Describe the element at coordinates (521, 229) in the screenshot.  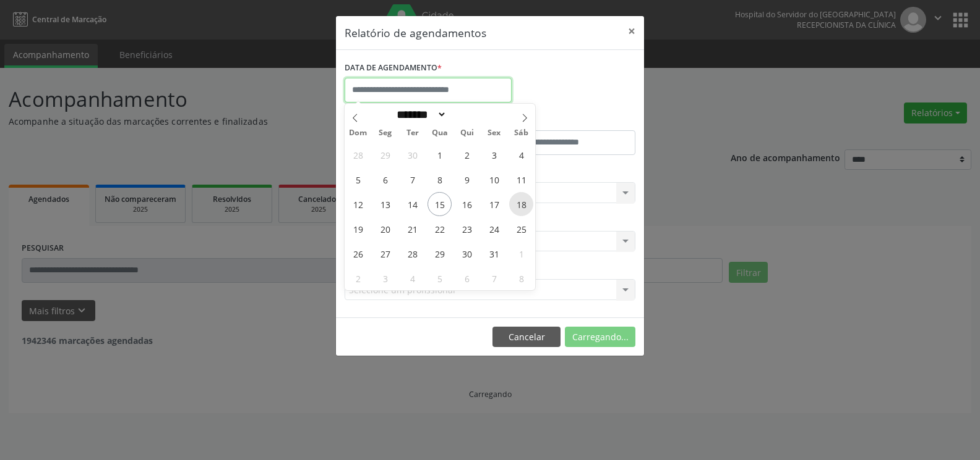
I see `span: Outubro 25, 2025` at that location.